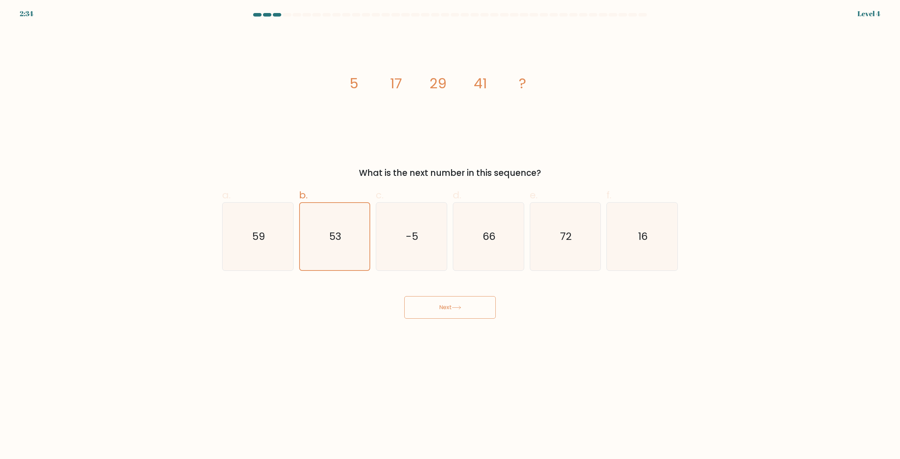 The height and width of the screenshot is (459, 900). What do you see at coordinates (450, 173) in the screenshot?
I see `div: What is the next number in this sequence?` at bounding box center [450, 173].